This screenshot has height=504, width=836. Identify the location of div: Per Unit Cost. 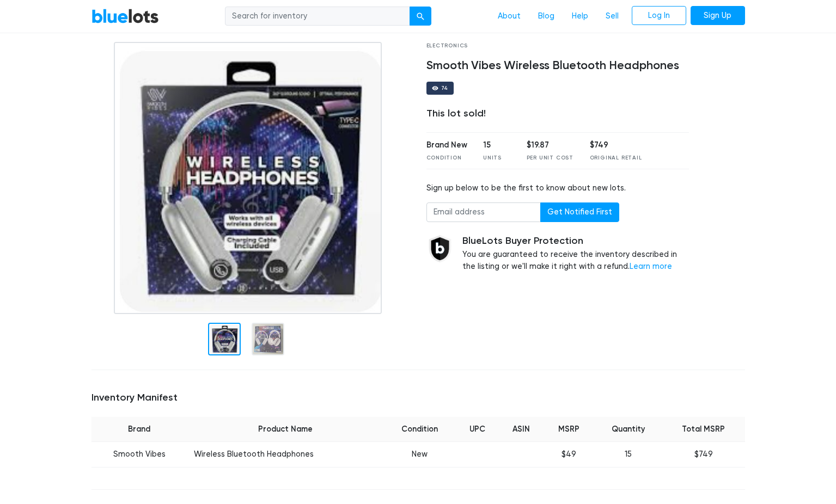
(550, 158).